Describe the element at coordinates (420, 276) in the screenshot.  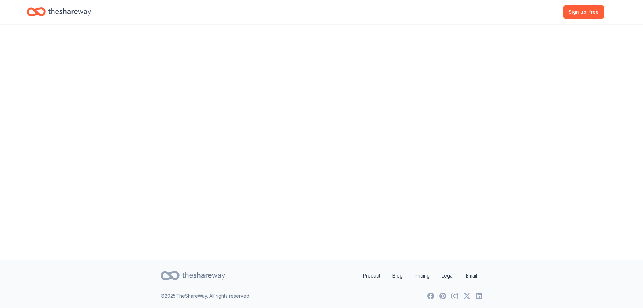
I see `nav: quick links` at that location.